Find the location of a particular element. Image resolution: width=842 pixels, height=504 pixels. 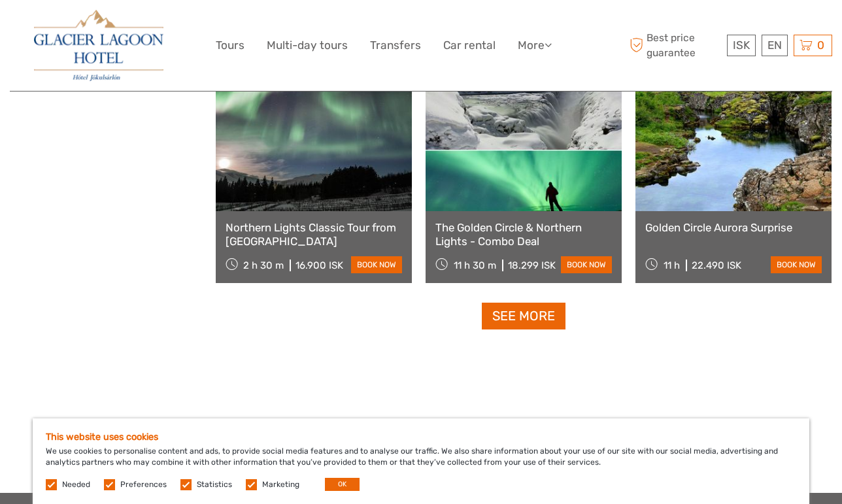

label: Marketing is located at coordinates (280, 484).